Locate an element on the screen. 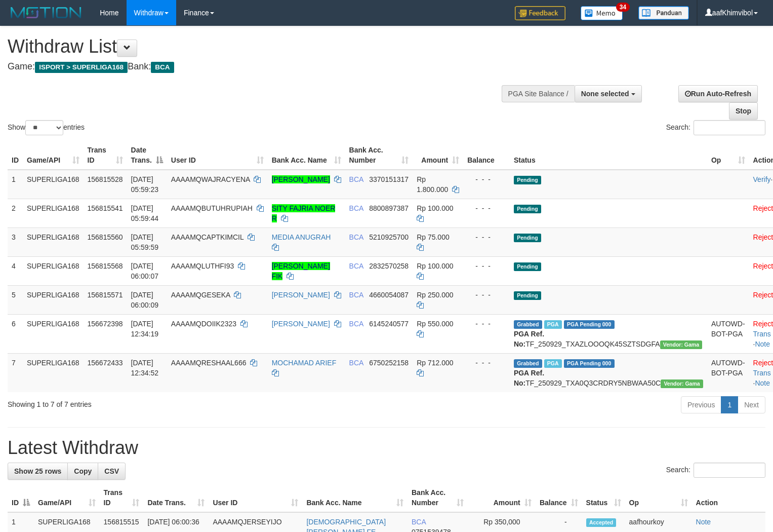  a: MOCHAMAD ARIEF is located at coordinates (304, 363).